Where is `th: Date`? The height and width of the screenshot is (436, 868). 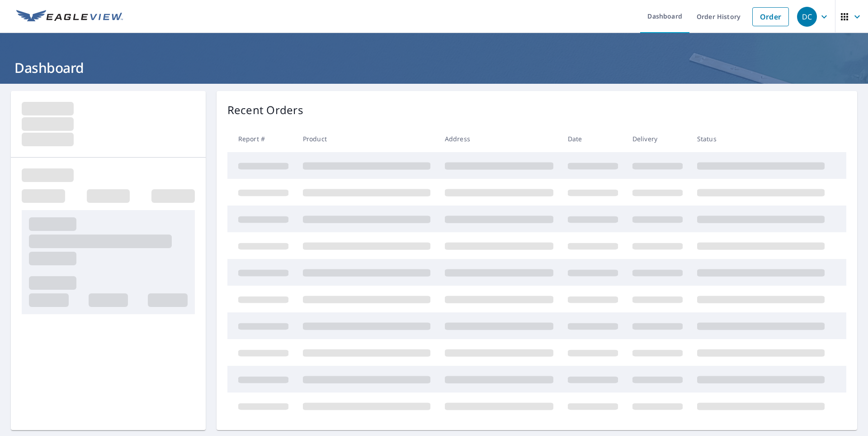
th: Date is located at coordinates (593, 139).